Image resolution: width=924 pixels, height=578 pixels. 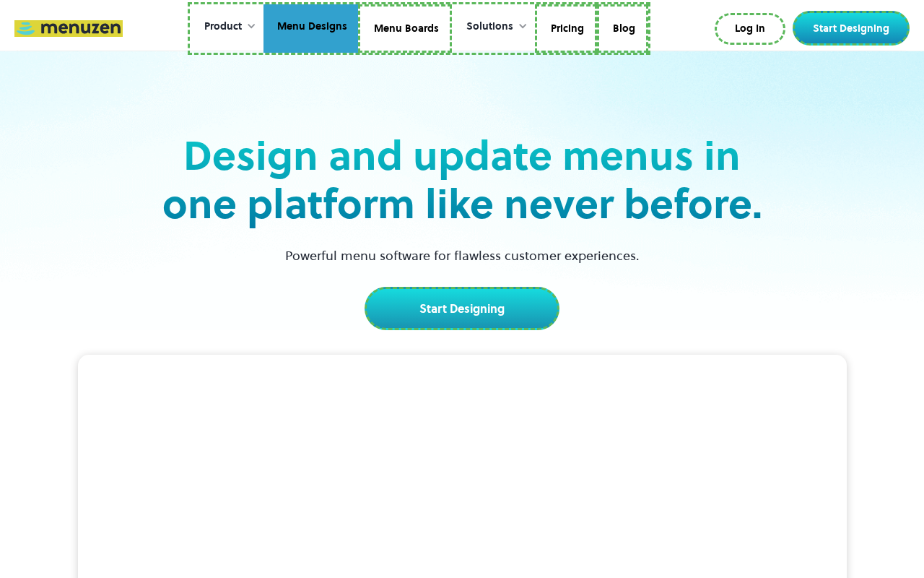 What do you see at coordinates (623, 29) in the screenshot?
I see `a: Blog` at bounding box center [623, 29].